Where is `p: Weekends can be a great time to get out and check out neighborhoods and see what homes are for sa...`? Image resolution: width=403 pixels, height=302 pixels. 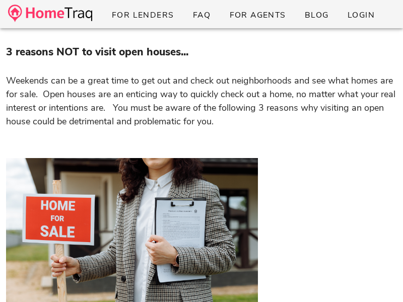 p: Weekends can be a great time to get out and check out neighborhoods and see what homes are for sa... is located at coordinates (202, 94).